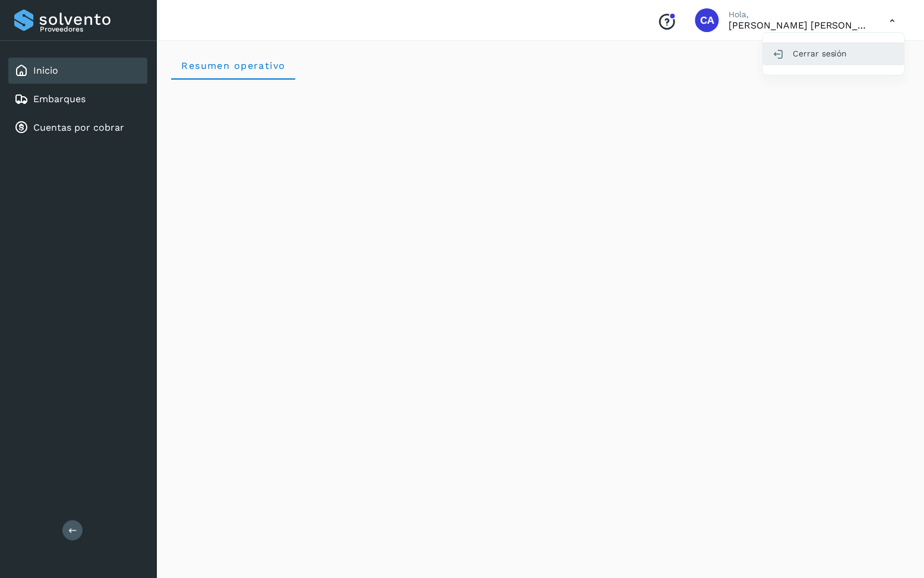  I want to click on a: Embarques, so click(59, 99).